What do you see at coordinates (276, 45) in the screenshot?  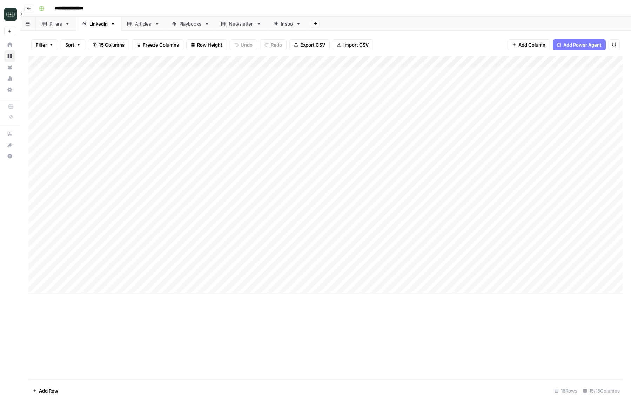 I see `span: Redo` at bounding box center [276, 45].